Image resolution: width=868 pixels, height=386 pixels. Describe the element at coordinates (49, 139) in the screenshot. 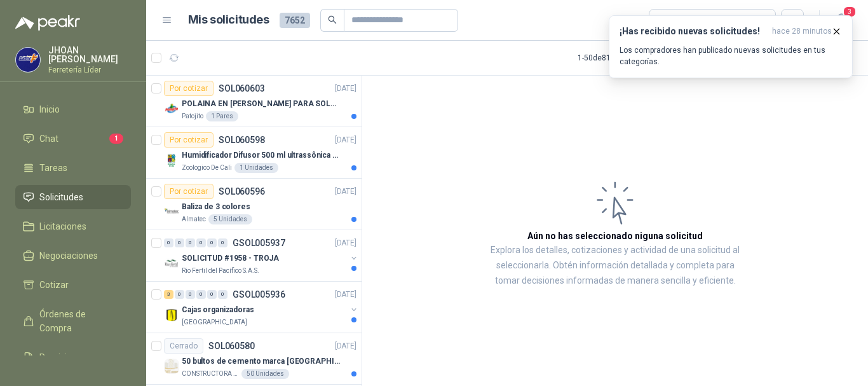

I see `span: Chat` at that location.